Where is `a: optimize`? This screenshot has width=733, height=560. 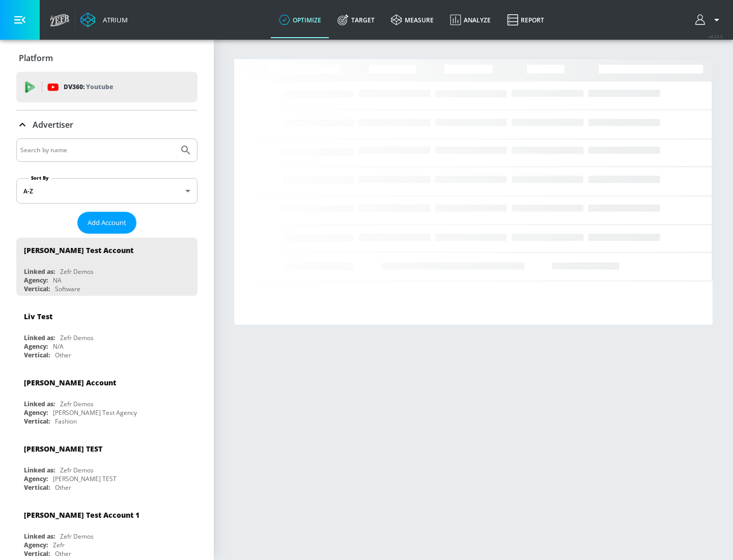
a: optimize is located at coordinates (300, 20).